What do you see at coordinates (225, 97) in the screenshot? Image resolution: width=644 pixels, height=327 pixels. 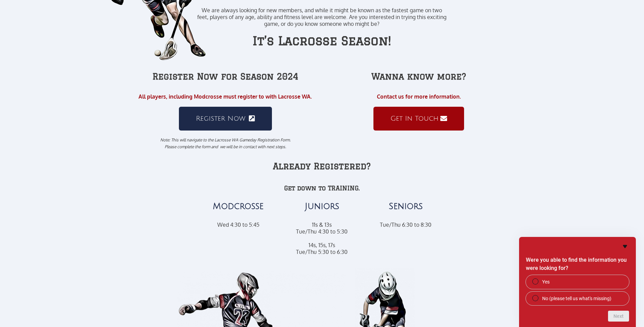 I see `strong: All players, including Modcrosse must register to with Lacrosse WA.` at bounding box center [225, 97].